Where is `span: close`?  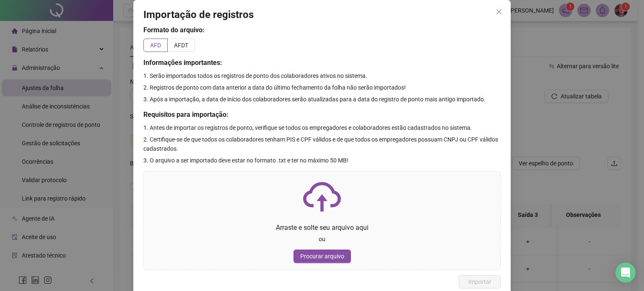 span: close is located at coordinates (499, 12).